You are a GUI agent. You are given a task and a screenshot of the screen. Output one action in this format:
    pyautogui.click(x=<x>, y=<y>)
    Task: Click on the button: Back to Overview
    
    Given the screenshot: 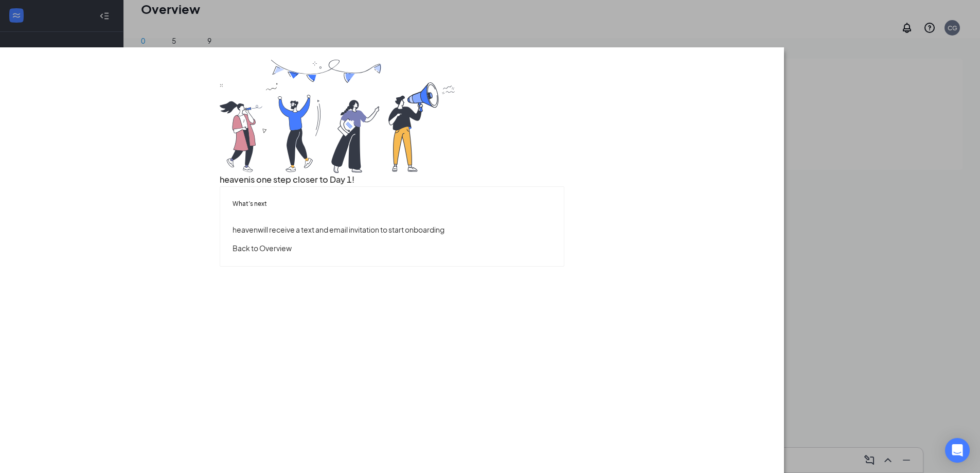 What is the action you would take?
    pyautogui.click(x=262, y=248)
    